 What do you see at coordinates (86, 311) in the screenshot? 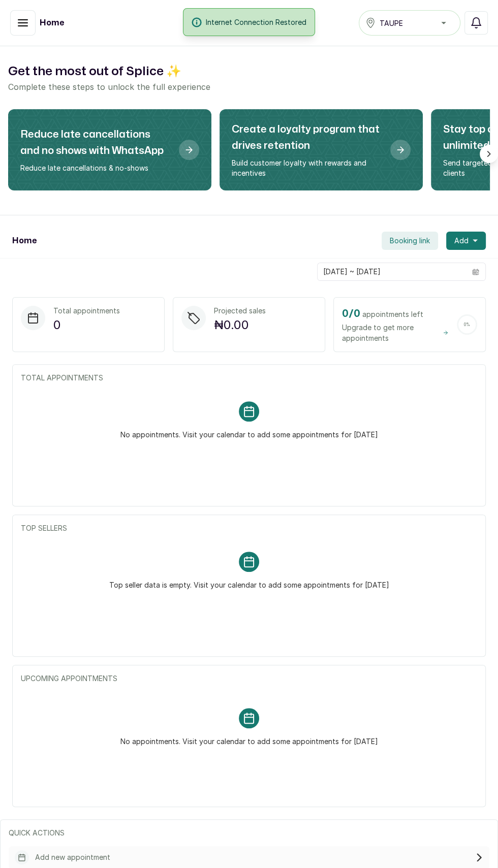
I see `p: Total appointments` at bounding box center [86, 311].